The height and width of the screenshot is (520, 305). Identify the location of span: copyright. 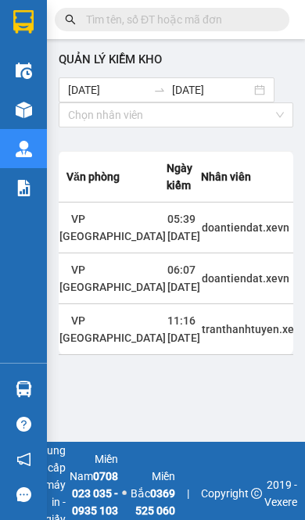
(257, 494).